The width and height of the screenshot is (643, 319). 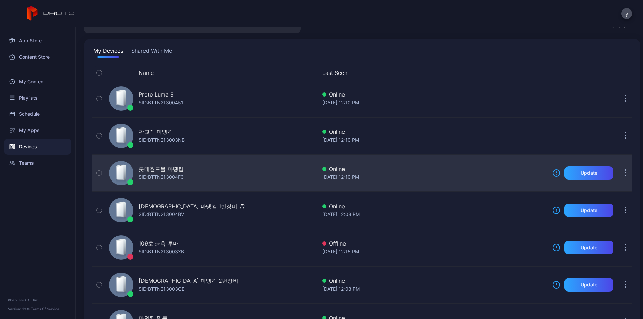 I want to click on button: Name, so click(x=146, y=73).